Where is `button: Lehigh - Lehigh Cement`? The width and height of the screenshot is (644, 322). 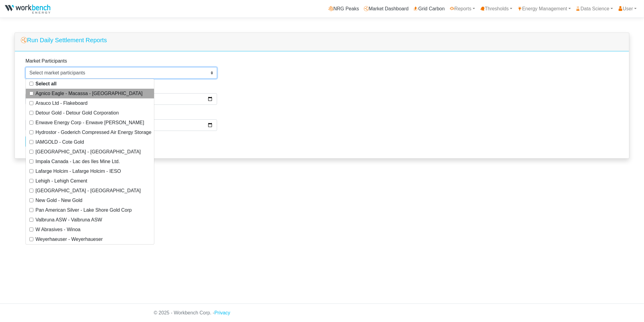
button: Lehigh - Lehigh Cement is located at coordinates (90, 181).